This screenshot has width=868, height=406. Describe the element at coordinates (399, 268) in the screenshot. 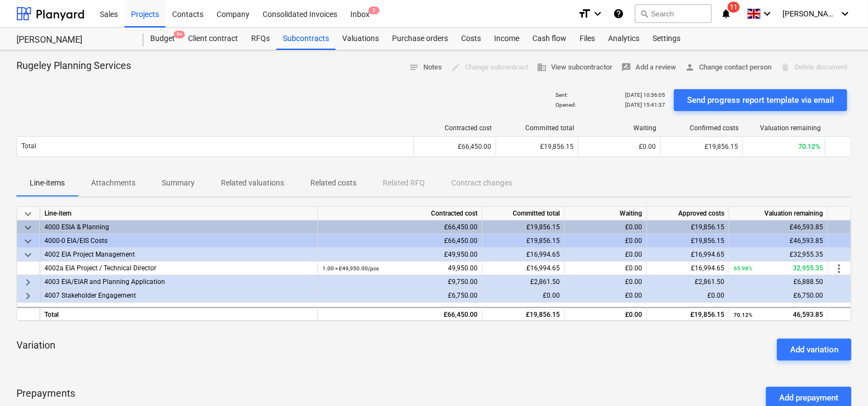

I see `div: 49,950.00` at that location.